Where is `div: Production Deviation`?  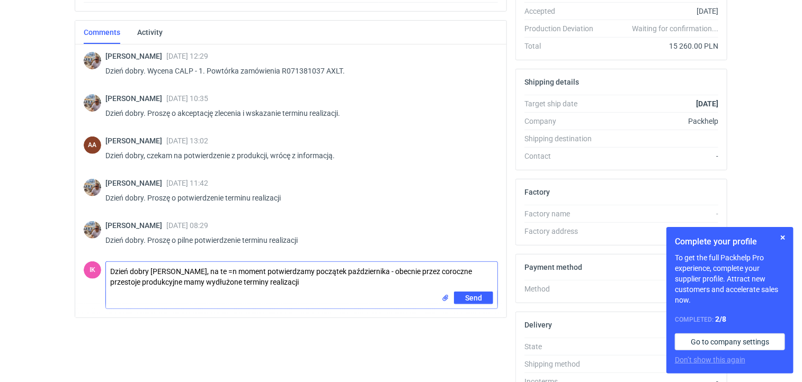 div: Production Deviation is located at coordinates (563, 29).